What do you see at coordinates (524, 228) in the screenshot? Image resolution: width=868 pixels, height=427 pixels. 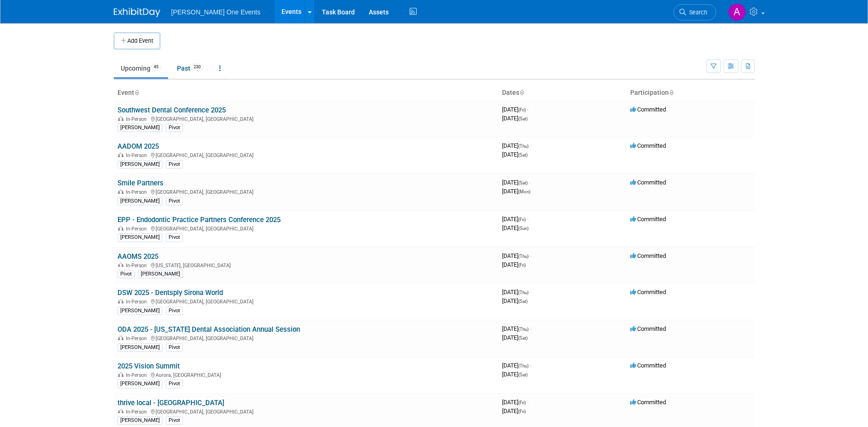 I see `span: (Sun)` at bounding box center [524, 228].